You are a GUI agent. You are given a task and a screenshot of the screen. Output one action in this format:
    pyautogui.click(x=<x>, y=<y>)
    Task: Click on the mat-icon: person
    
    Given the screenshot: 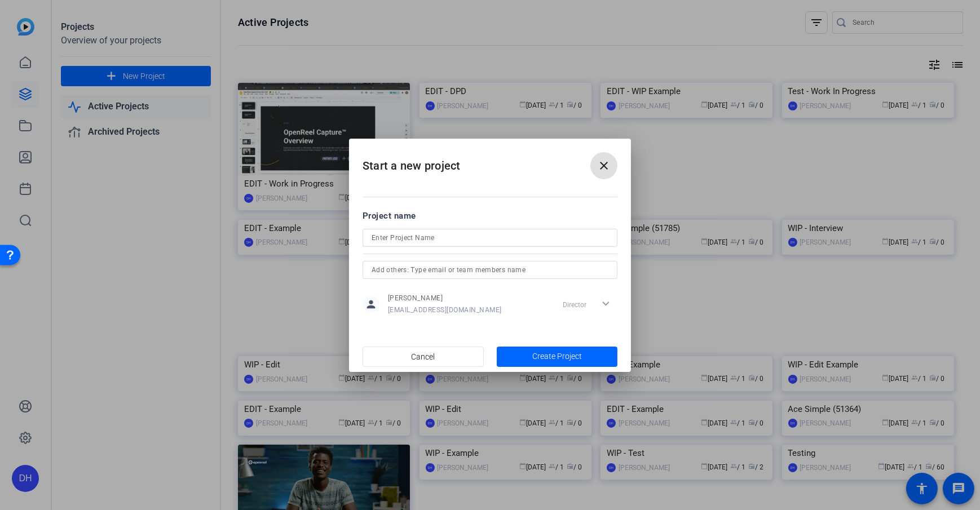 What is the action you would take?
    pyautogui.click(x=371, y=304)
    